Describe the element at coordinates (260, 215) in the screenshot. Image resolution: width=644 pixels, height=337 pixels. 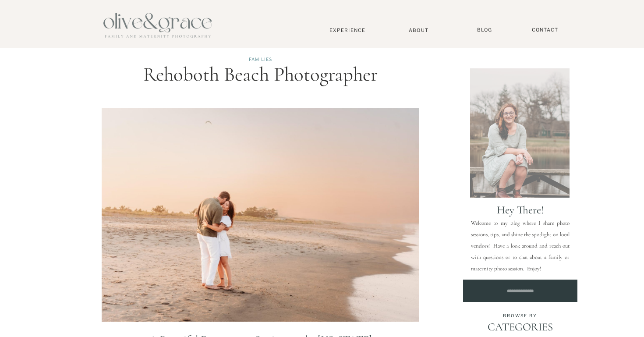
I see `img: Rehoboth Beach photographer` at that location.